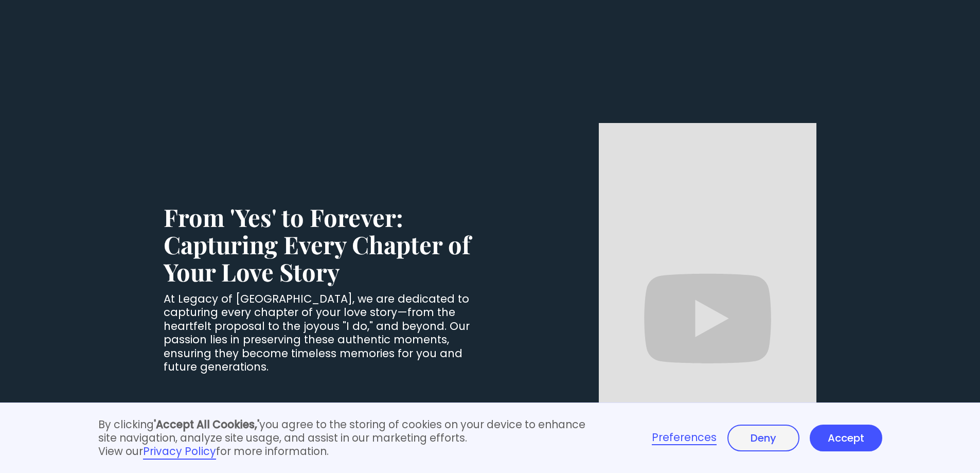 The height and width of the screenshot is (473, 980). Describe the element at coordinates (846, 438) in the screenshot. I see `a: Accept` at that location.